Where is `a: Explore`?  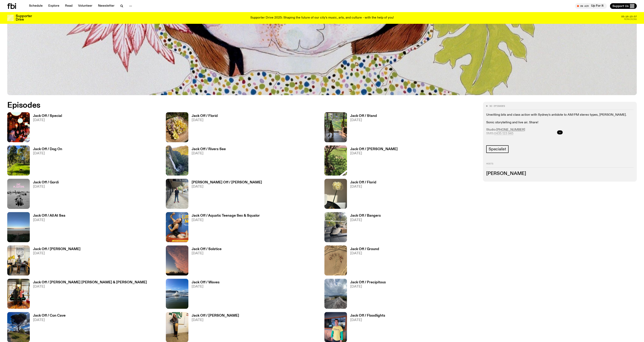
a: Explore is located at coordinates (54, 6).